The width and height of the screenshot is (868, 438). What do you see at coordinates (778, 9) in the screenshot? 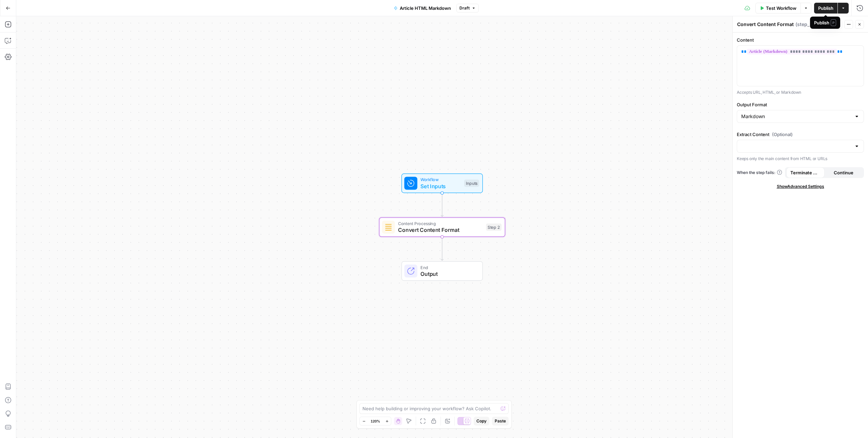
I see `button: Test Workflow` at bounding box center [778, 9].